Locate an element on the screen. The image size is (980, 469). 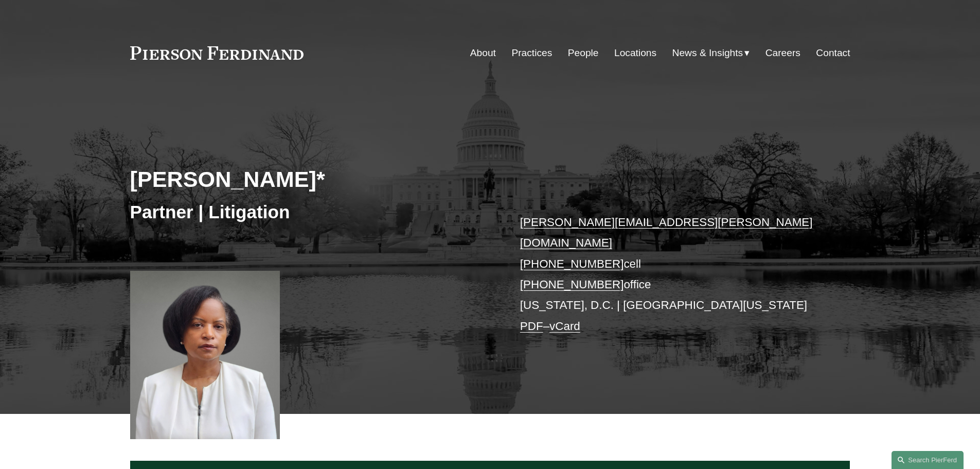
span: News & Insights is located at coordinates (708, 53).